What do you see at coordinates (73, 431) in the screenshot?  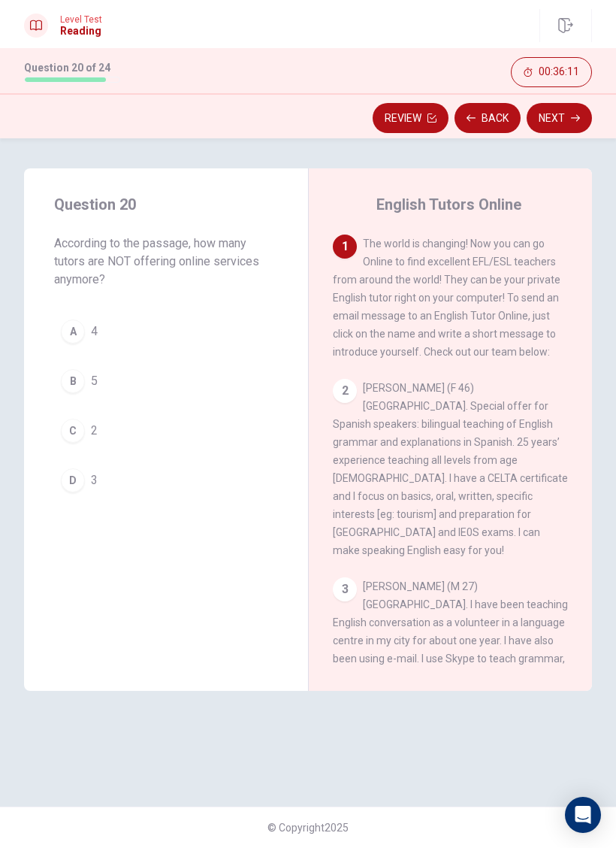 I see `div: C` at bounding box center [73, 431].